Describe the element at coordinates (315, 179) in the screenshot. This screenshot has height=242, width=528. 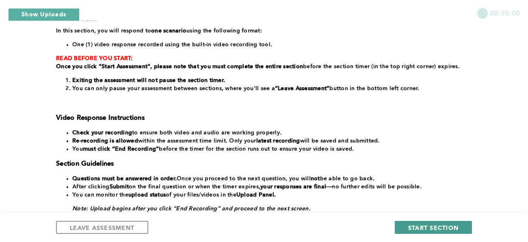
I see `strong: not` at that location.